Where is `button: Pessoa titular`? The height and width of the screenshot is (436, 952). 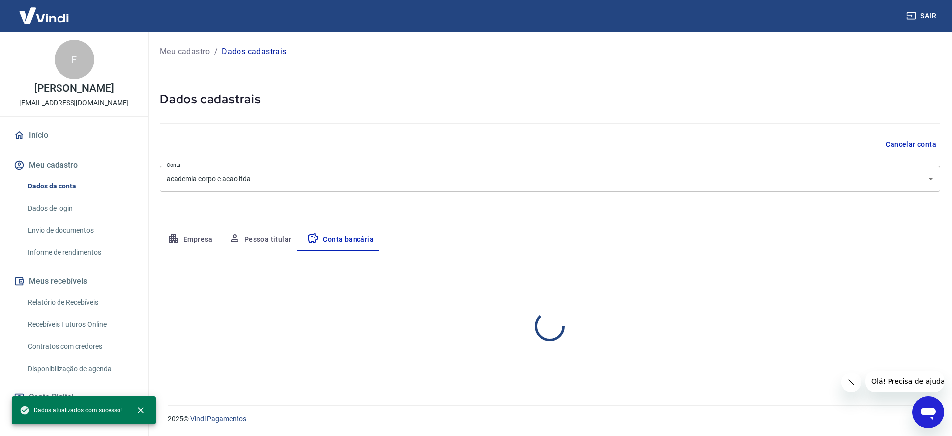
button: Pessoa titular is located at coordinates (260, 240).